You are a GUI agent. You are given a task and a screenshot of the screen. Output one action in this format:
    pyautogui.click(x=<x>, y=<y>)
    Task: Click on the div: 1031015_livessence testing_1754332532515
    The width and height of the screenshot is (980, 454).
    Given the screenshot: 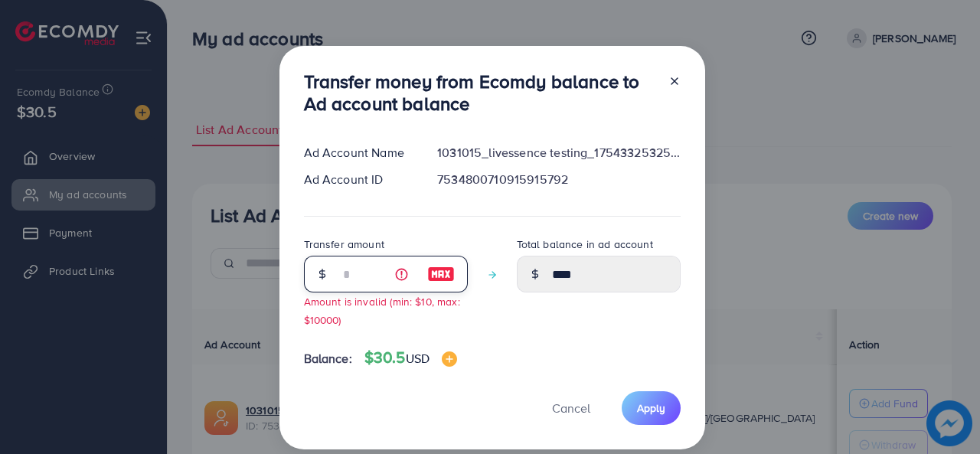 What is the action you would take?
    pyautogui.click(x=558, y=152)
    